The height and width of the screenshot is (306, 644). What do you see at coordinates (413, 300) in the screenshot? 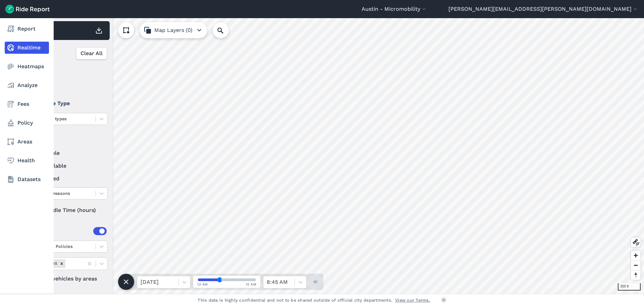
I see `a: View our Terms.` at bounding box center [413, 300].